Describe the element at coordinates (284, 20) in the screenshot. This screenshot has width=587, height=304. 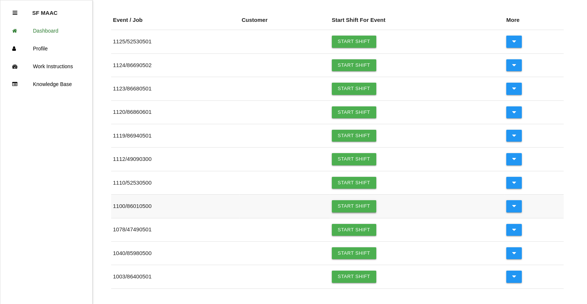
I see `th: Customer` at that location.